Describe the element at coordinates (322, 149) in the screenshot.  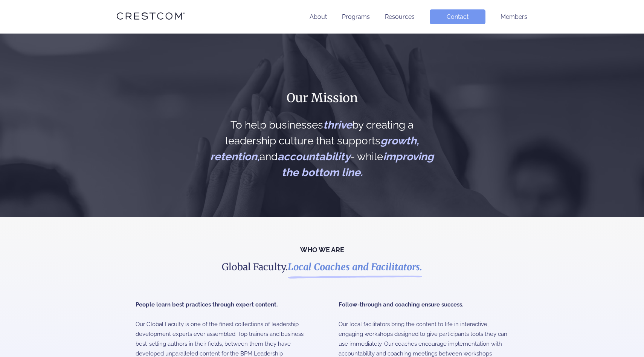
I see `h2: To help businesses by creating a leadership culture that supports and - while` at that location.